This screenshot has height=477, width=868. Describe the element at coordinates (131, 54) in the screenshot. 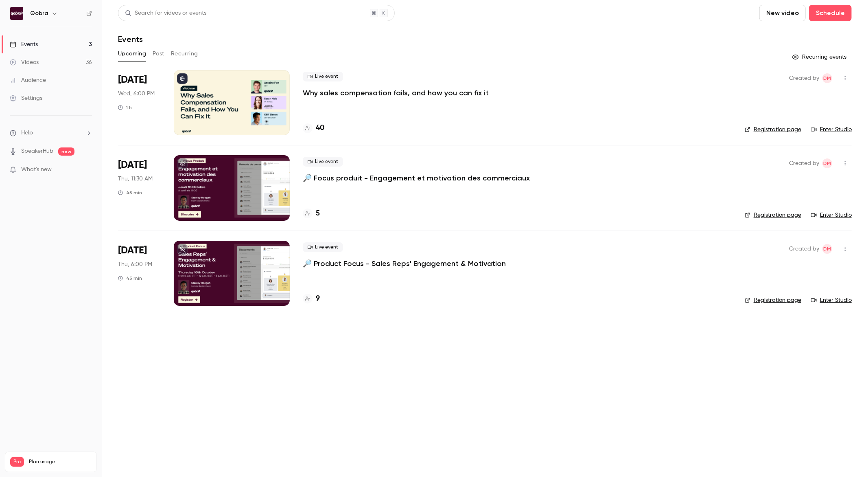

I see `button: Upcoming` at that location.